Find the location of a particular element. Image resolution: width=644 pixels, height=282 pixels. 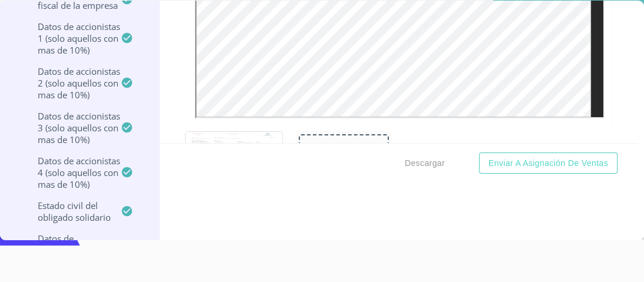

p: Datos de Identificación Persona Física Obligado Solidario is located at coordinates (67, 256).